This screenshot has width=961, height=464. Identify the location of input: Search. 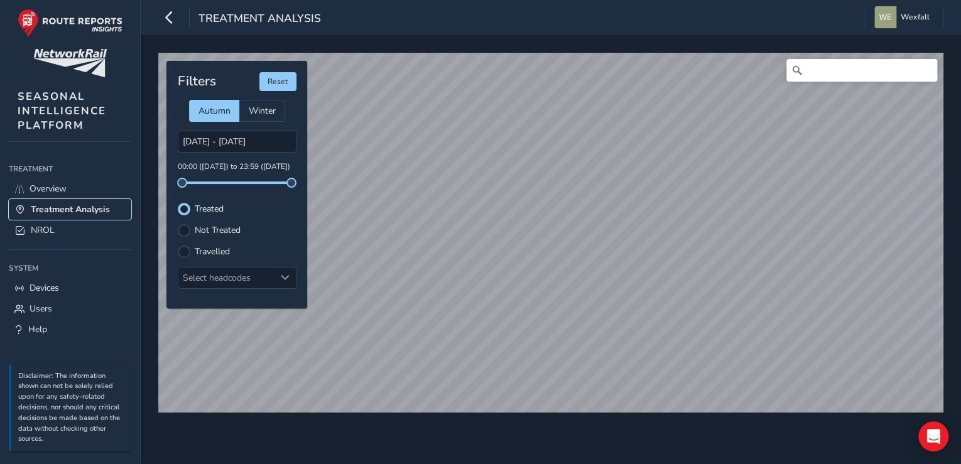
(862, 70).